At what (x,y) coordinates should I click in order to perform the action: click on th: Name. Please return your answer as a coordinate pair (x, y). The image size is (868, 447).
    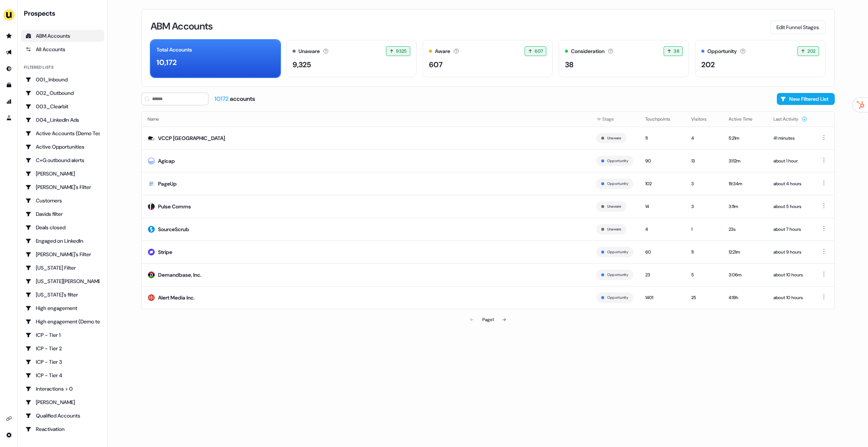
    Looking at the image, I should click on (366, 119).